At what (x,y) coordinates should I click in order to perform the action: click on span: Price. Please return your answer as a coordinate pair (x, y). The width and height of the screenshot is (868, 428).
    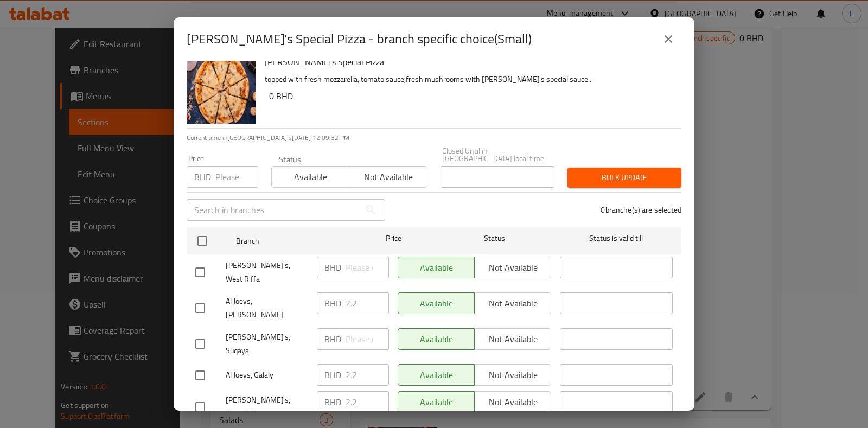
    Looking at the image, I should click on (393, 238).